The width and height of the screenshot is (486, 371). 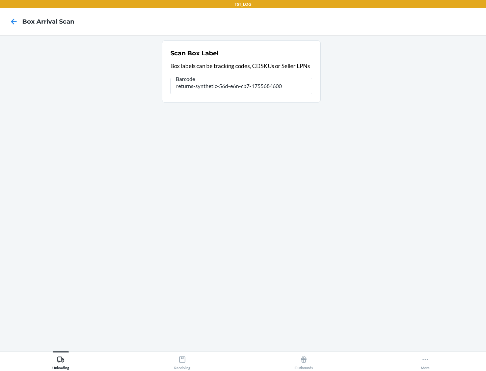 I want to click on input: Barcode, so click(x=241, y=86).